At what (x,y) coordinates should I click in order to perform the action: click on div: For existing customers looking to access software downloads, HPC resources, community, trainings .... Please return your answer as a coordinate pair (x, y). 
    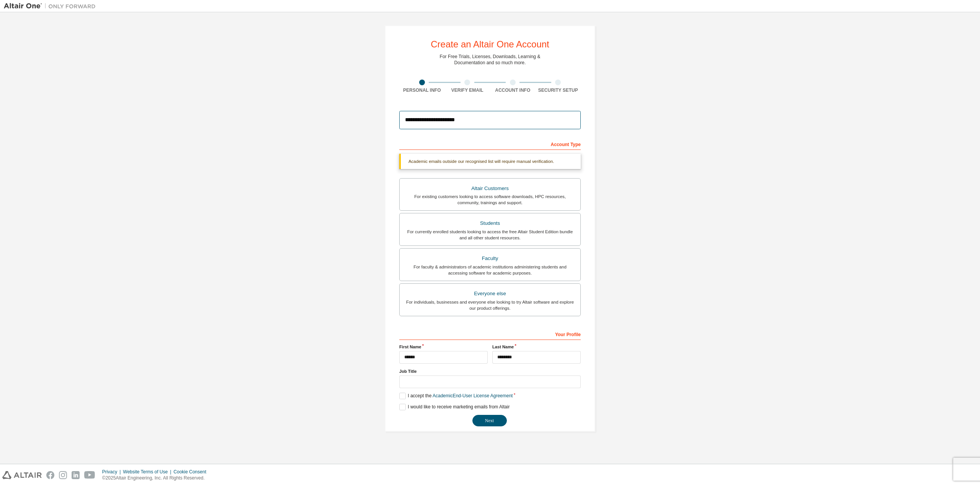
    Looking at the image, I should click on (490, 200).